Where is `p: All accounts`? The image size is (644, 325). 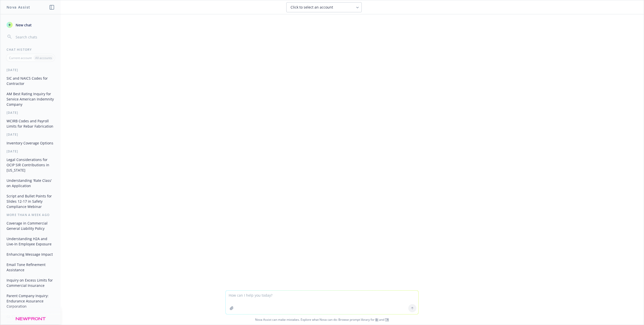 p: All accounts is located at coordinates (44, 58).